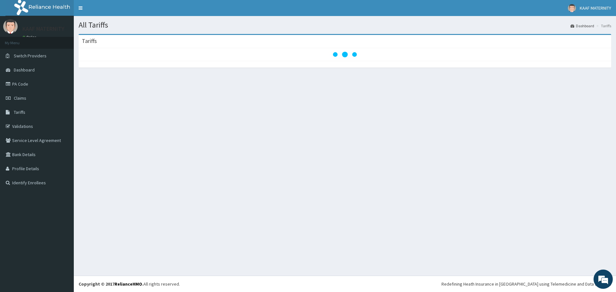 The height and width of the screenshot is (292, 616). What do you see at coordinates (345, 55) in the screenshot?
I see `svg: audio-loading` at bounding box center [345, 55].